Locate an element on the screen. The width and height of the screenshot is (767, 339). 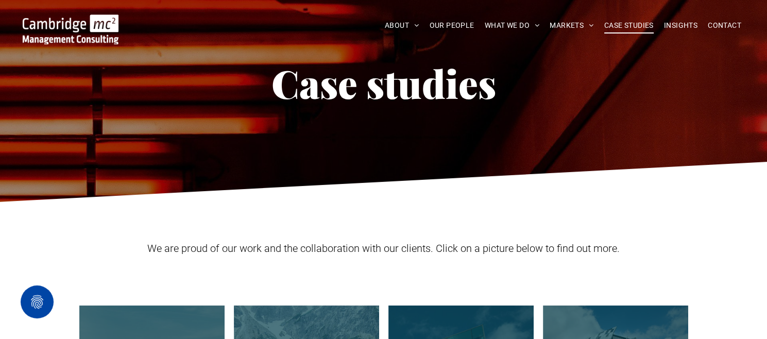
a: CONTACT is located at coordinates (724, 25).